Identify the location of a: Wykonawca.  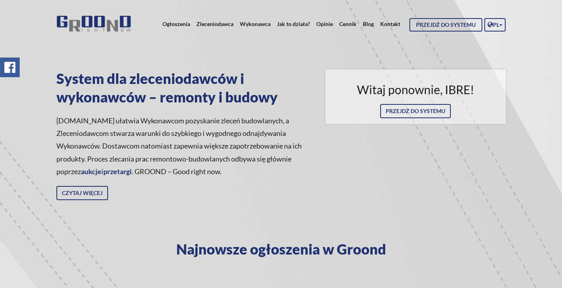
(255, 24).